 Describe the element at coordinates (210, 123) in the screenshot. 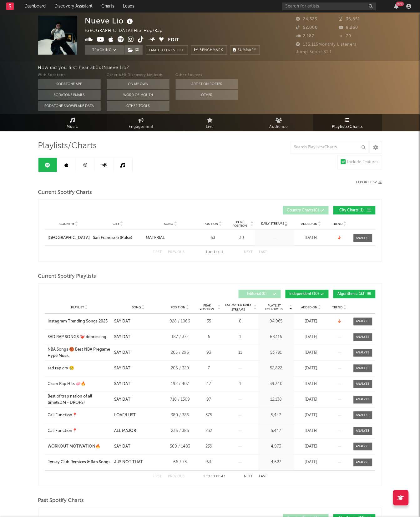

I see `a: Live` at that location.